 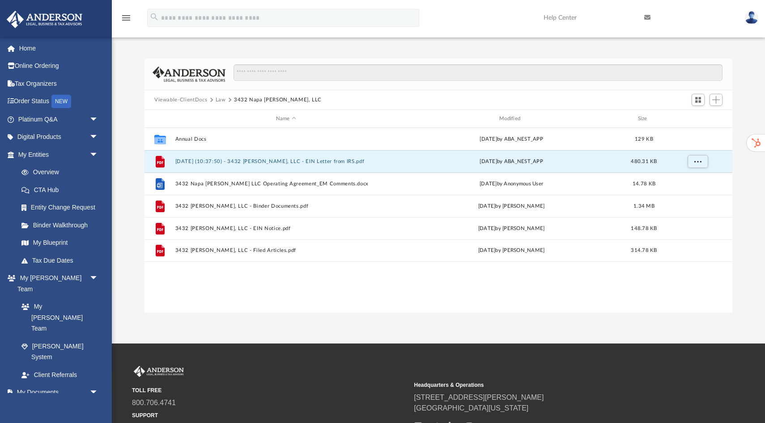 What do you see at coordinates (643, 206) in the screenshot?
I see `span: 1.34 MB` at bounding box center [643, 206].